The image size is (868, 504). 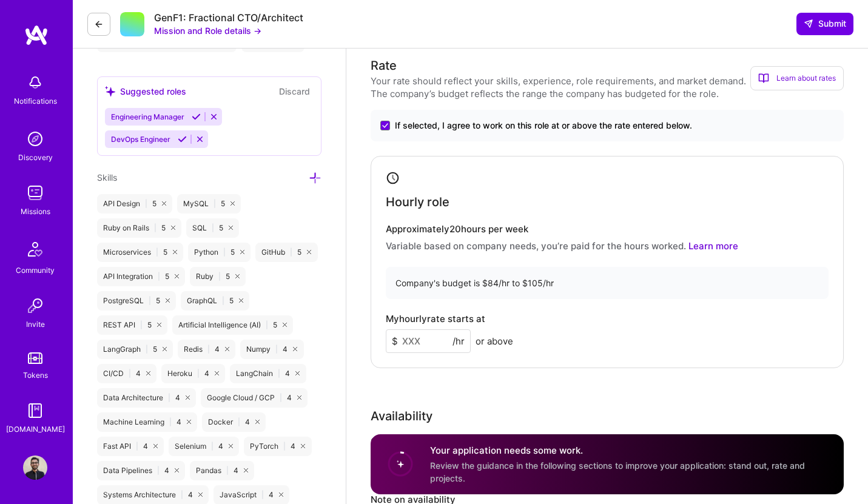 I want to click on div: REST API 5, so click(x=132, y=325).